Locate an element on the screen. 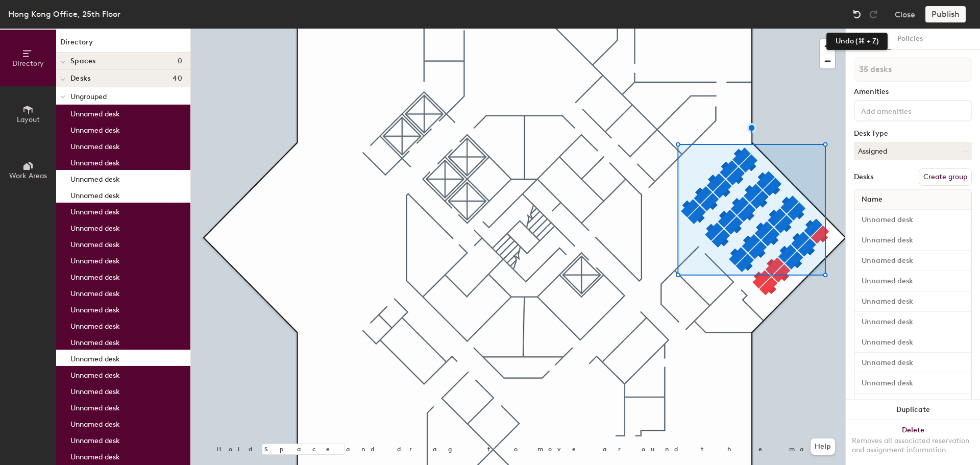  span: 40 is located at coordinates (178, 79).